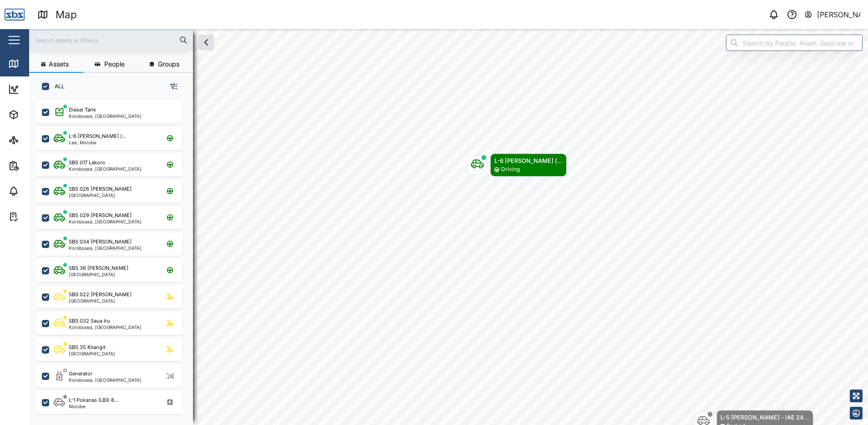  I want to click on div: Reports, so click(39, 165).